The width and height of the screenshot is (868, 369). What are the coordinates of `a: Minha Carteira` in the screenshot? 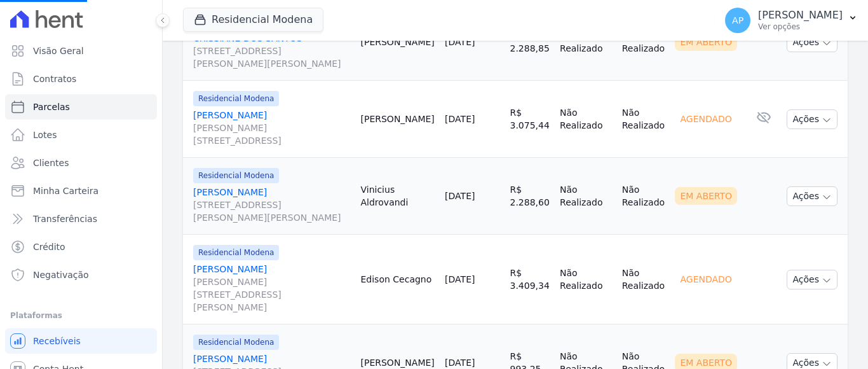 It's located at (81, 191).